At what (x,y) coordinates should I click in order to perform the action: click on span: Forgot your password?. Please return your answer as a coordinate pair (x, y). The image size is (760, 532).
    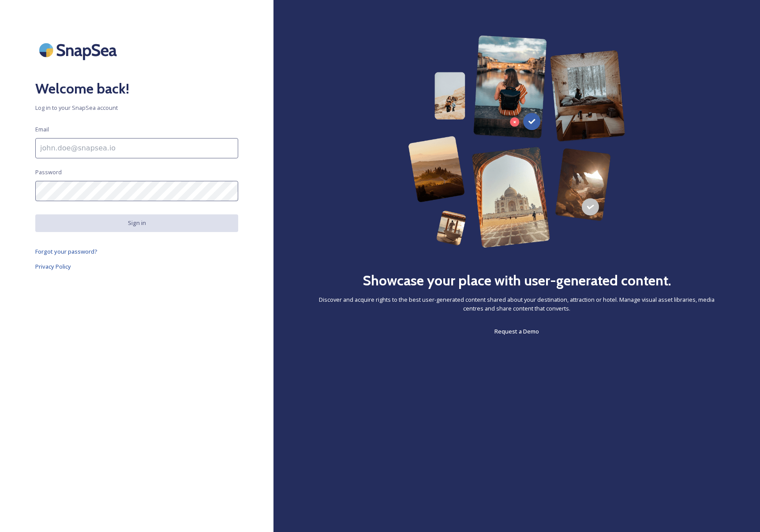
    Looking at the image, I should click on (66, 251).